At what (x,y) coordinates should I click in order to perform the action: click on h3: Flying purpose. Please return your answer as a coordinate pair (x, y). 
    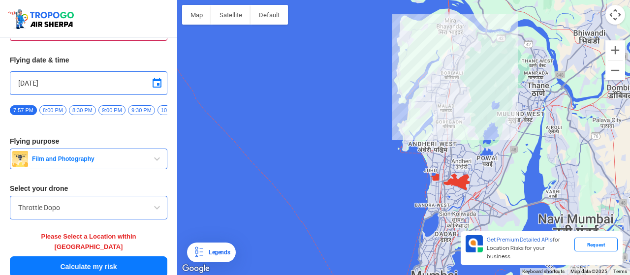
    Looking at the image, I should click on (89, 141).